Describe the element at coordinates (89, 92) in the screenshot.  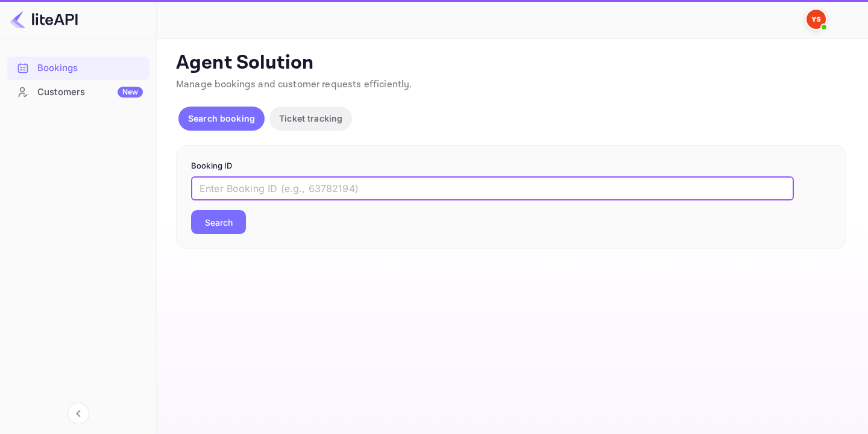
I see `div: Customers` at that location.